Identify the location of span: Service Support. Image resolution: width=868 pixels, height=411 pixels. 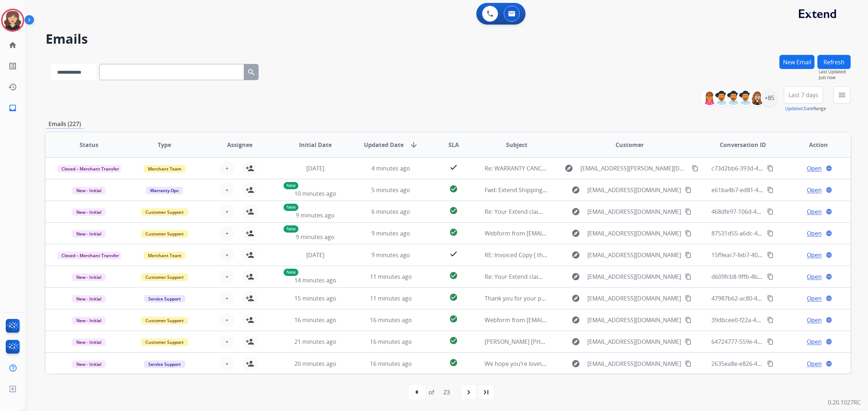
(164, 364).